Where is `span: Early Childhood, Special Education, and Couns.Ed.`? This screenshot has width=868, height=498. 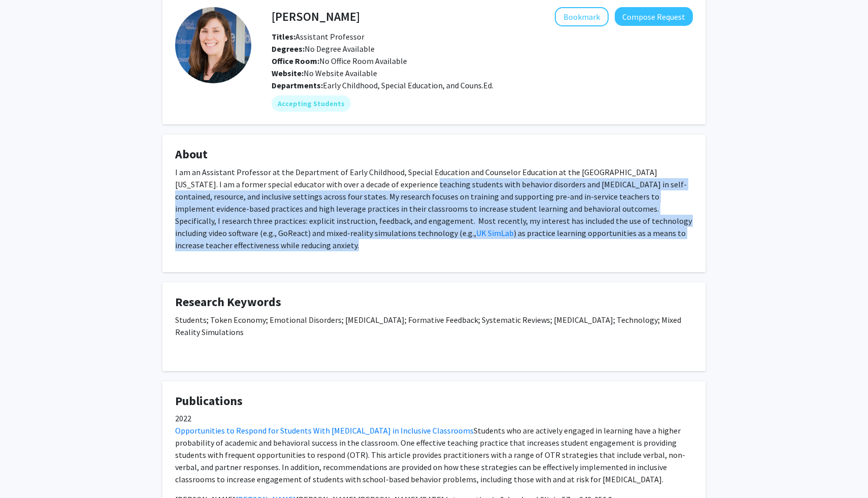
span: Early Childhood, Special Education, and Couns.Ed. is located at coordinates (408, 85).